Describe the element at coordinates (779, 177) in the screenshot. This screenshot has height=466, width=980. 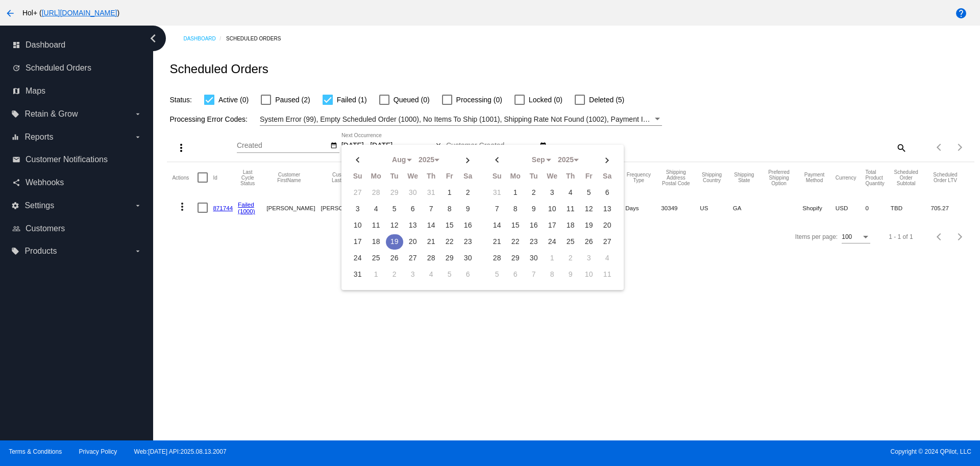
I see `button: Change sorting for PreferredShippingOption` at that location.